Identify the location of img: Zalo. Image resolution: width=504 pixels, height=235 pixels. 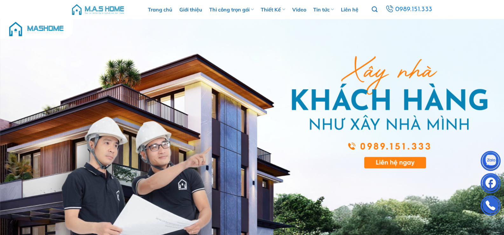
(490, 162).